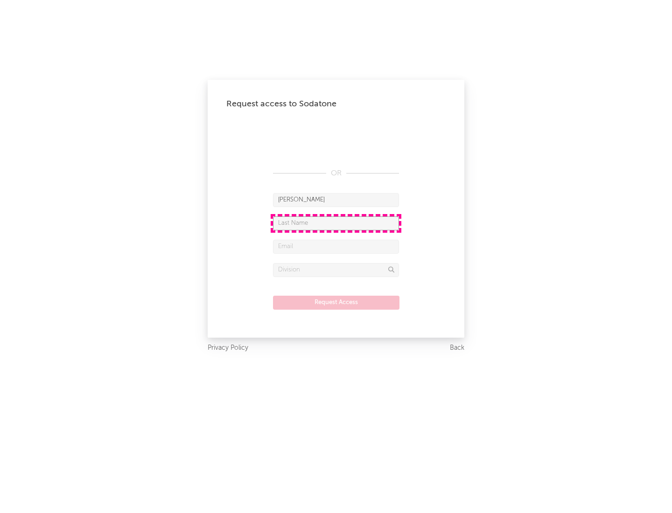 This screenshot has width=672, height=513. I want to click on a: Privacy Policy, so click(228, 348).